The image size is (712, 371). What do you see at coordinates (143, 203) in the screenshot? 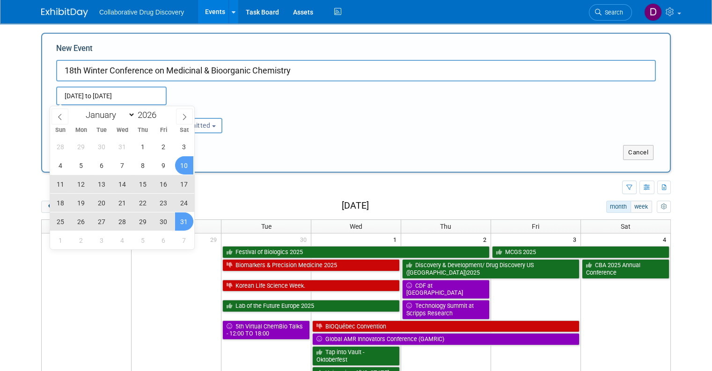
I see `span: January 22, 2026` at bounding box center [143, 203].